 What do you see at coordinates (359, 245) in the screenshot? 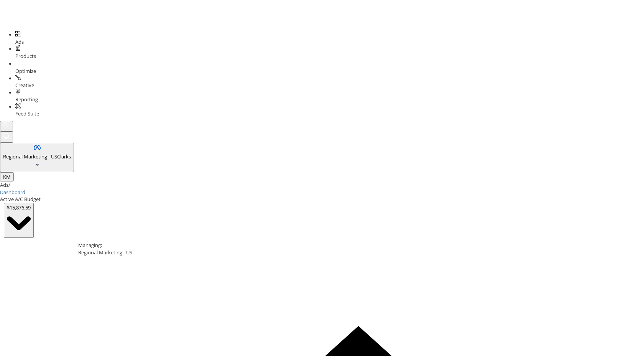
I see `div: Managing:` at bounding box center [359, 245].